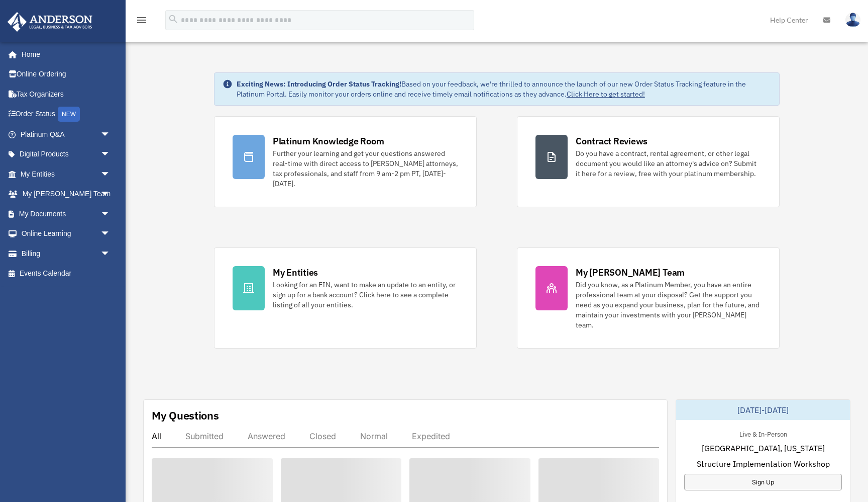  What do you see at coordinates (66, 234) in the screenshot?
I see `a: Online Learningarrow_drop_down` at bounding box center [66, 234].